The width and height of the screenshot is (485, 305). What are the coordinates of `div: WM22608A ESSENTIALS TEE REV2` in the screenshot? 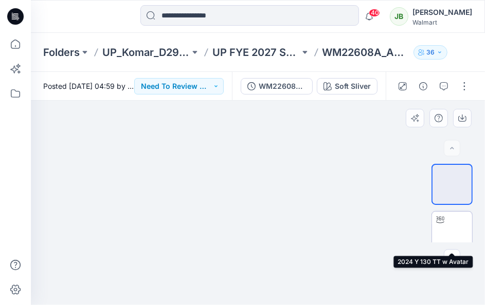 It's located at (282, 86).